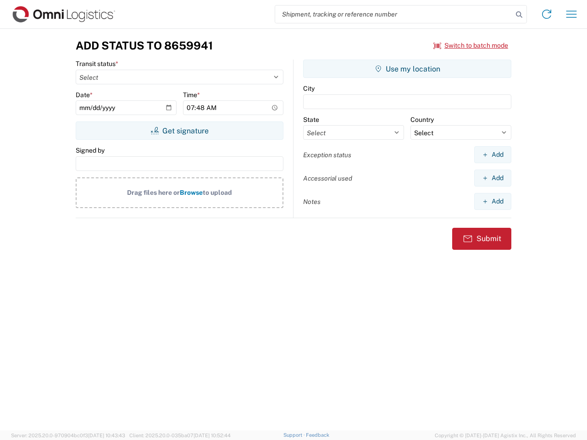 The image size is (587, 440). What do you see at coordinates (295, 435) in the screenshot?
I see `a: Support` at bounding box center [295, 435].